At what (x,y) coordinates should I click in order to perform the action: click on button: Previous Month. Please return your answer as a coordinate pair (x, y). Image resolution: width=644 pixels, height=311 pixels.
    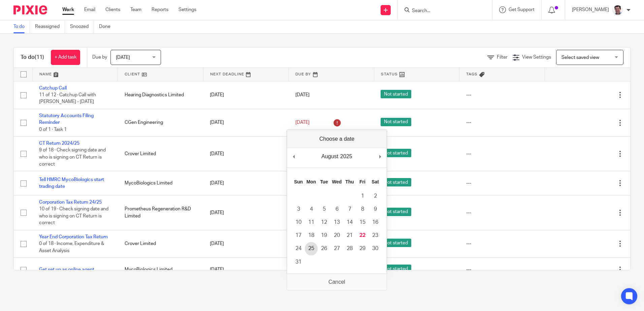
    Looking at the image, I should click on (294, 156).